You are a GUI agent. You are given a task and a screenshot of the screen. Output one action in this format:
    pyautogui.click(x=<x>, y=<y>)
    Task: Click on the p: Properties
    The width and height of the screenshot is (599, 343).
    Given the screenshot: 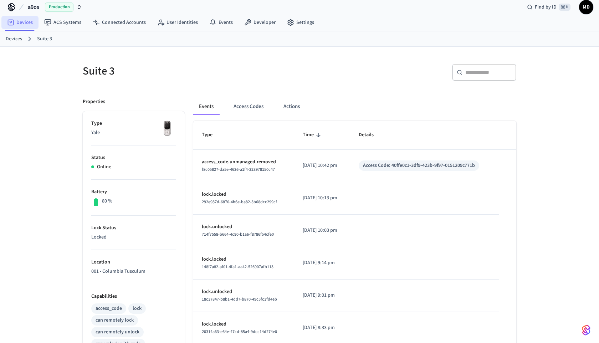 What is the action you would take?
    pyautogui.click(x=94, y=102)
    